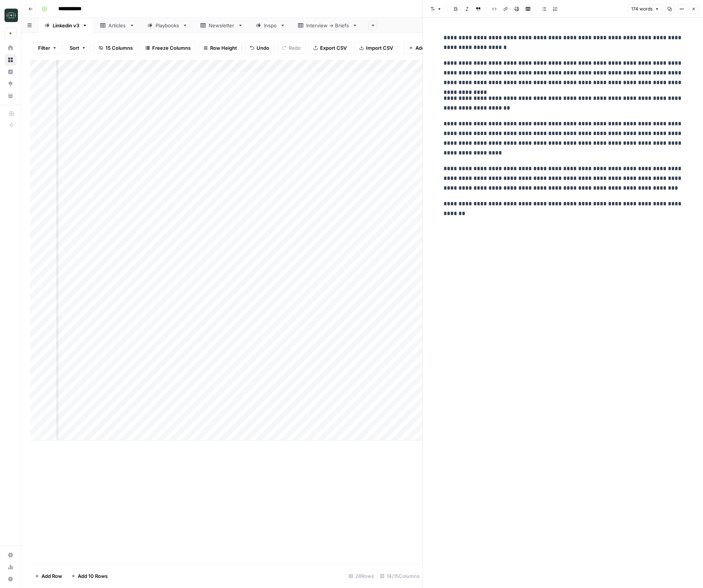  I want to click on span: 174 words, so click(642, 9).